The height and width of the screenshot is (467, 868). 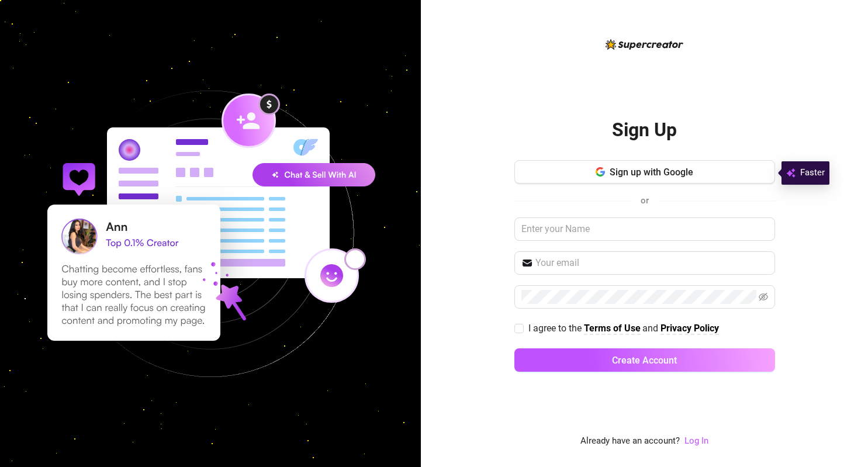 I want to click on span: and, so click(x=651, y=329).